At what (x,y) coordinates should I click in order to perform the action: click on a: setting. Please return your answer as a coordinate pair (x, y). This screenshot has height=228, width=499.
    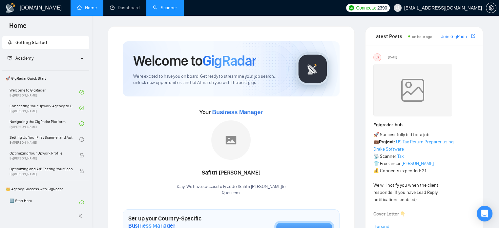
    Looking at the image, I should click on (491, 8).